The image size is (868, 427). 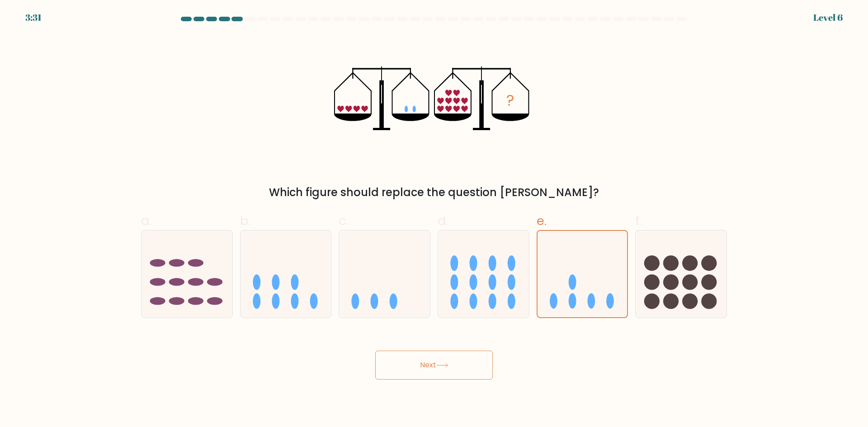 What do you see at coordinates (638, 220) in the screenshot?
I see `span: f.` at bounding box center [638, 220].